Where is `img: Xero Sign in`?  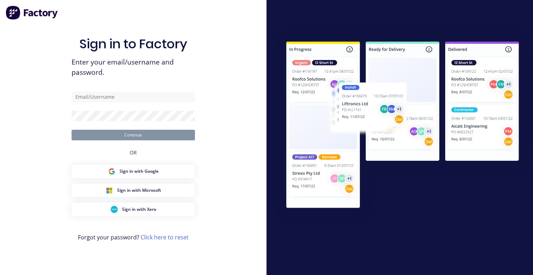 img: Xero Sign in is located at coordinates (114, 209).